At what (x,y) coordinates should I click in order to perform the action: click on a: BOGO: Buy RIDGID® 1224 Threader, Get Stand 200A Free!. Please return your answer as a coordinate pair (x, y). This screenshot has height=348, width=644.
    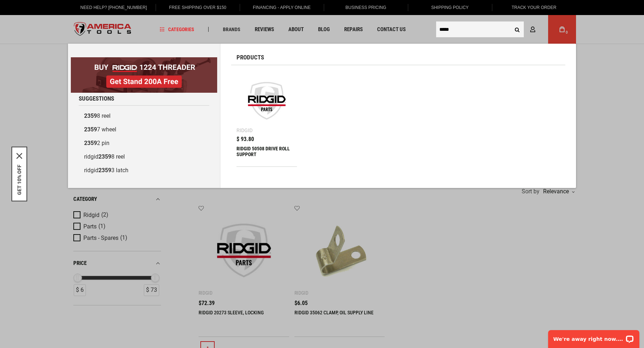
    Looking at the image, I should click on (144, 60).